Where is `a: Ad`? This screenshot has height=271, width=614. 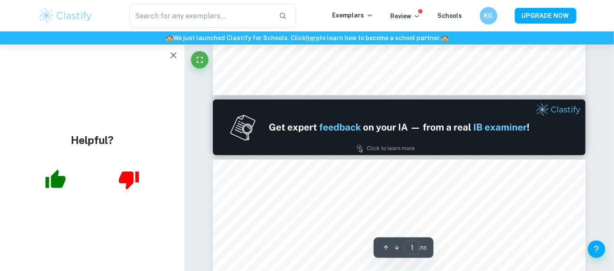
a: Ad is located at coordinates (399, 128).